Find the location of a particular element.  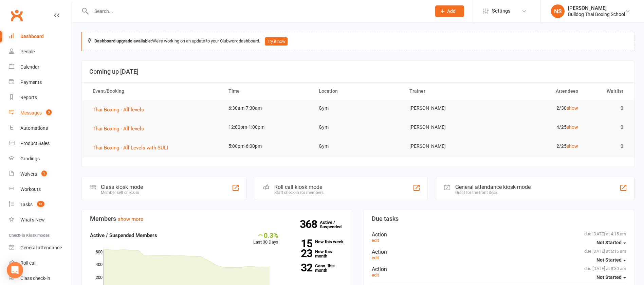

button: Add is located at coordinates (450, 11).